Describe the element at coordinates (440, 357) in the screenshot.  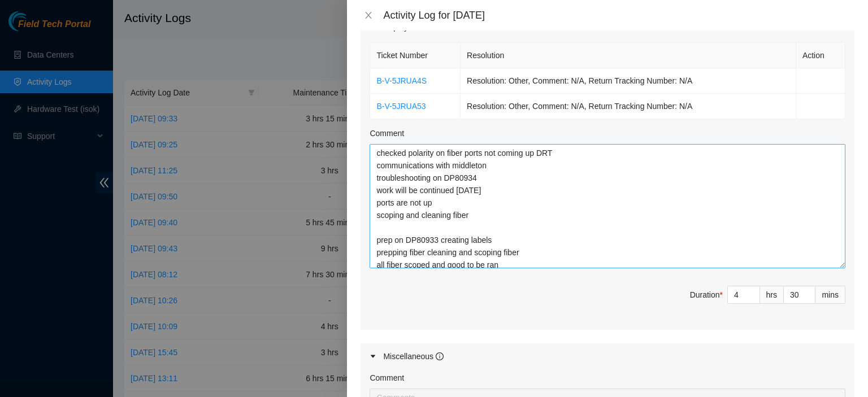
I see `span: info-circle` at that location.